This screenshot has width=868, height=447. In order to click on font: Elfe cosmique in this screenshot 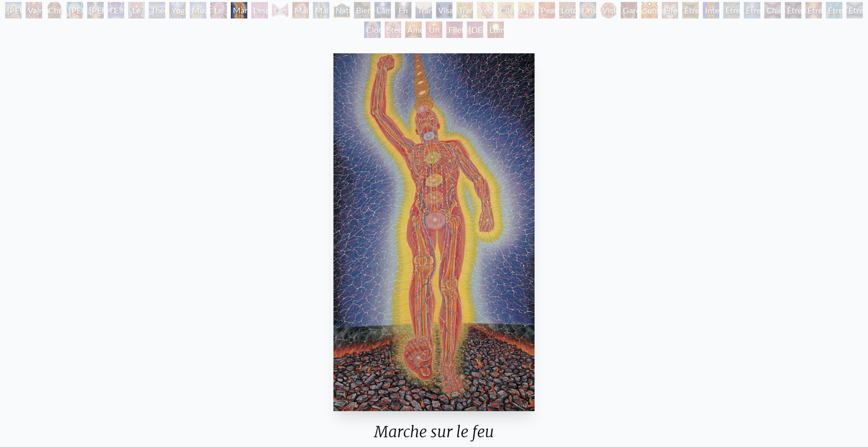, I will do `click(681, 16)`.